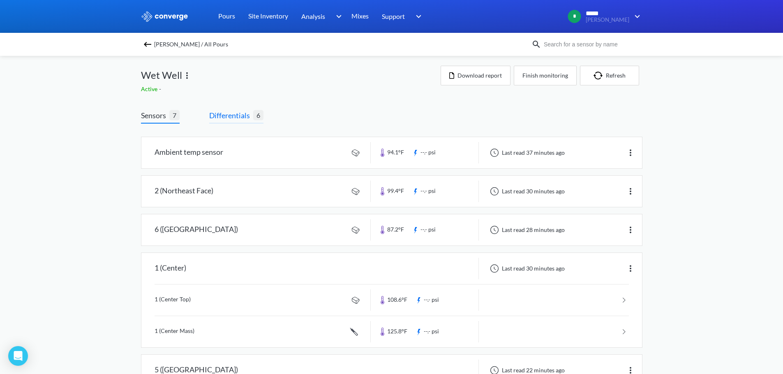 Image resolution: width=783 pixels, height=374 pixels. Describe the element at coordinates (231, 115) in the screenshot. I see `span: Differentials` at that location.